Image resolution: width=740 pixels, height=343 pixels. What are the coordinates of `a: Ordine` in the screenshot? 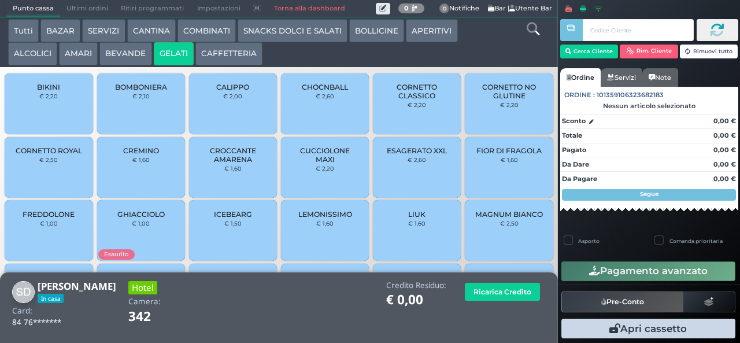 It's located at (581, 77).